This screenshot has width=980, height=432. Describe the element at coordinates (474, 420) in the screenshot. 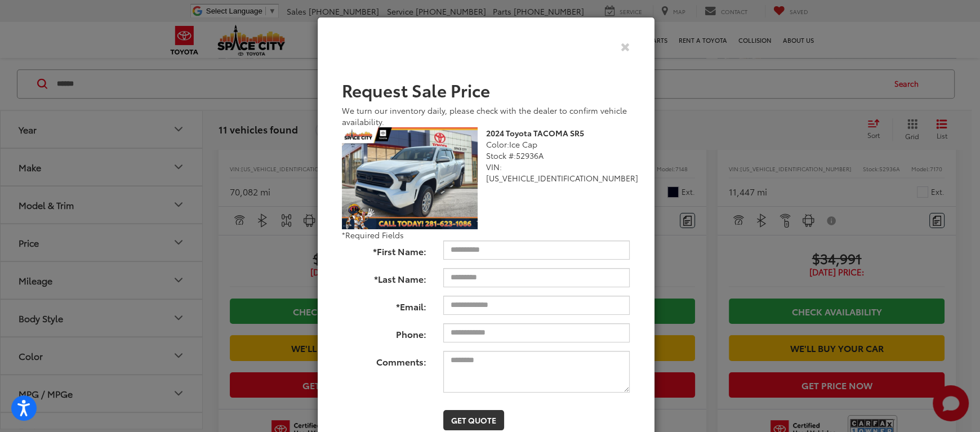

I see `button: Get Quote` at that location.